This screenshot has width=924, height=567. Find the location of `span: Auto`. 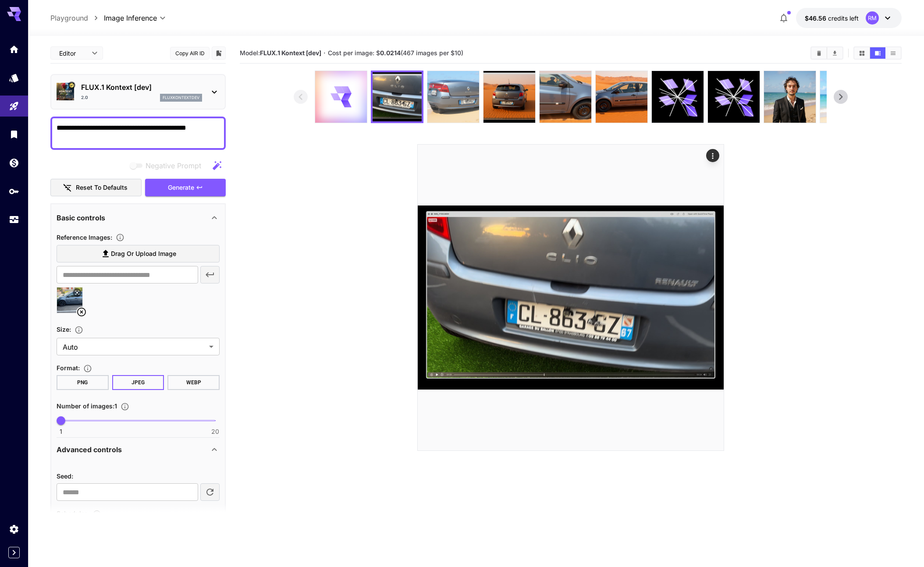

span: Auto is located at coordinates (135, 347).